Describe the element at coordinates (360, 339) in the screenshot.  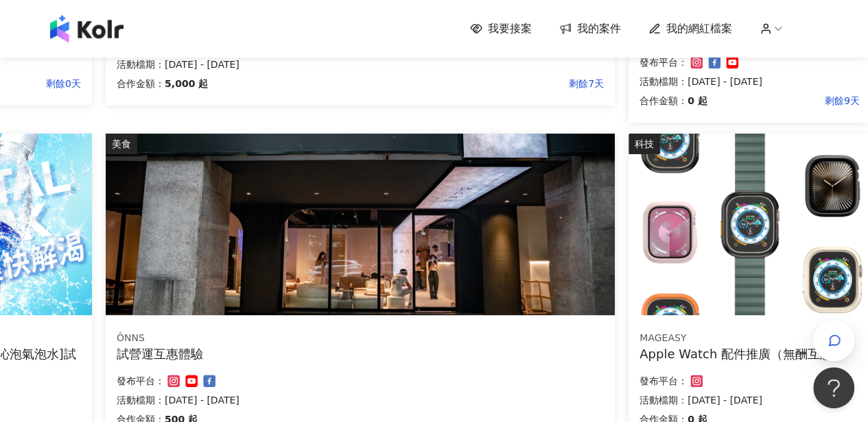
I see `div: ÔNNS` at that location.